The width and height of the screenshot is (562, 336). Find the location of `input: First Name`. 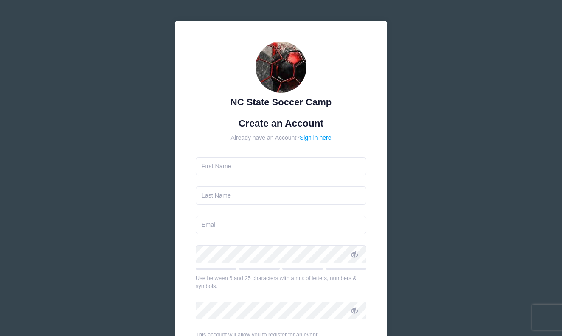

input: First Name is located at coordinates (281, 166).